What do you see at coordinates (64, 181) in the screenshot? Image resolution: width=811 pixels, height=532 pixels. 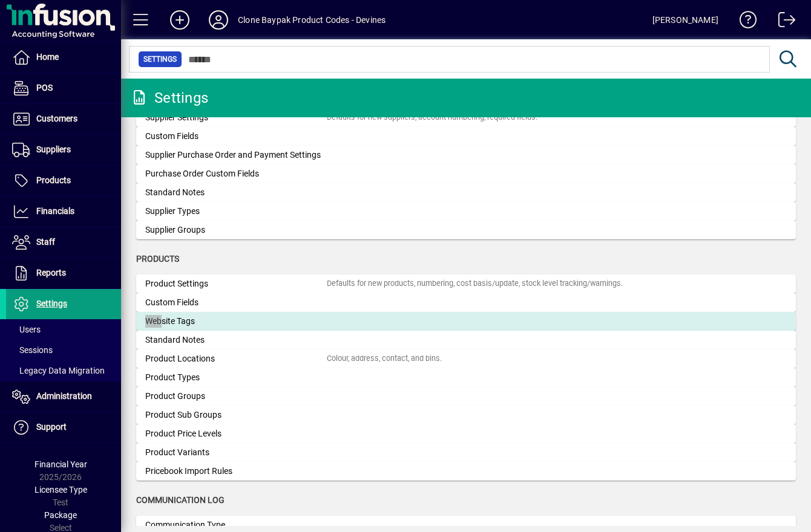 I see `a: Products` at bounding box center [64, 181].